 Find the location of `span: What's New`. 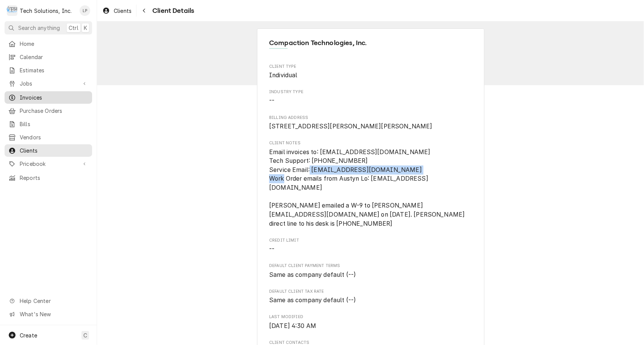

span: What's New is located at coordinates (54, 314).